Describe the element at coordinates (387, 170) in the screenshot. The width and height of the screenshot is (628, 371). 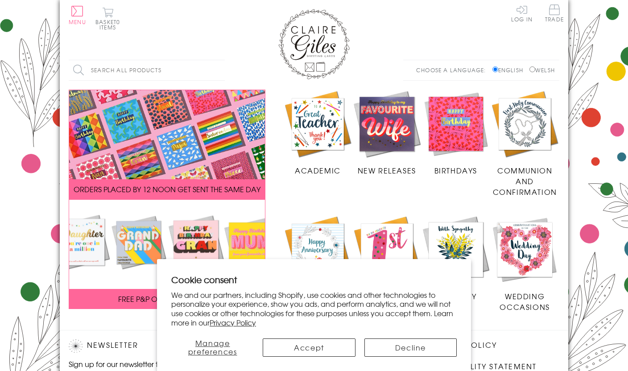
I see `span: New Releases` at that location.